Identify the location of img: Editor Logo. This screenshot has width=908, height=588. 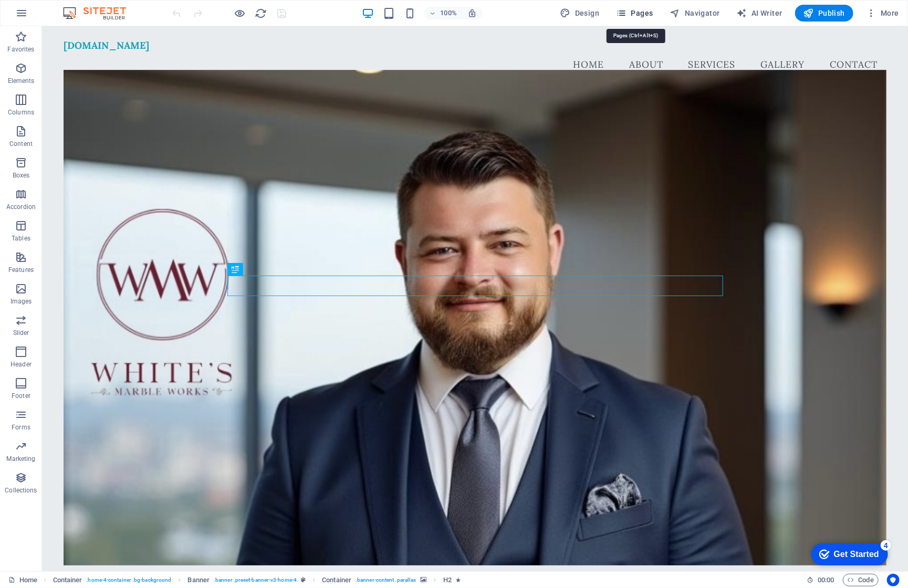
(100, 13).